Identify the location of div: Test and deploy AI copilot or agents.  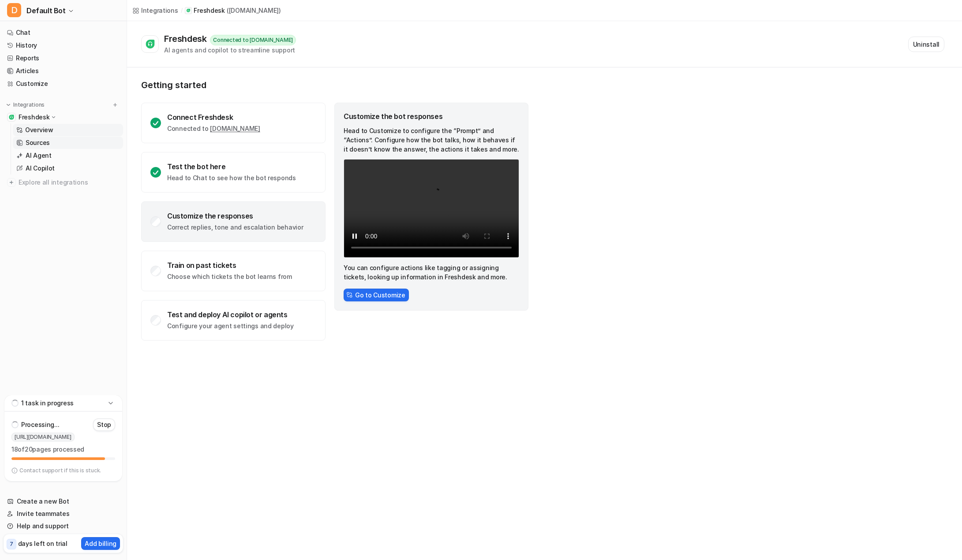
(230, 314).